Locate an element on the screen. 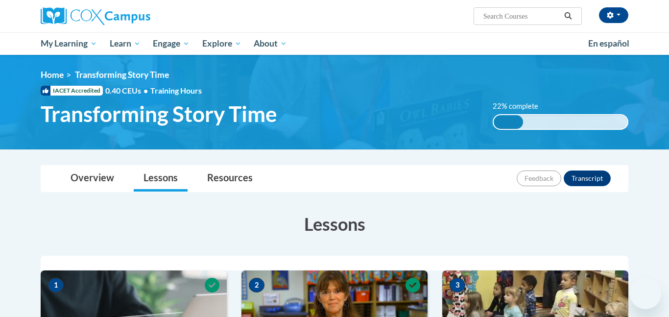 The height and width of the screenshot is (317, 669). button: Feedback is located at coordinates (539, 178).